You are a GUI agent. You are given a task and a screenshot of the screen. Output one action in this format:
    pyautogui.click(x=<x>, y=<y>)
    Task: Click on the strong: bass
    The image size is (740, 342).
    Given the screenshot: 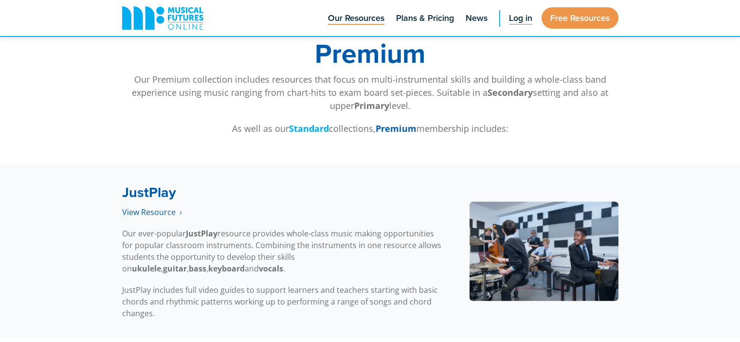 What is the action you would take?
    pyautogui.click(x=197, y=268)
    